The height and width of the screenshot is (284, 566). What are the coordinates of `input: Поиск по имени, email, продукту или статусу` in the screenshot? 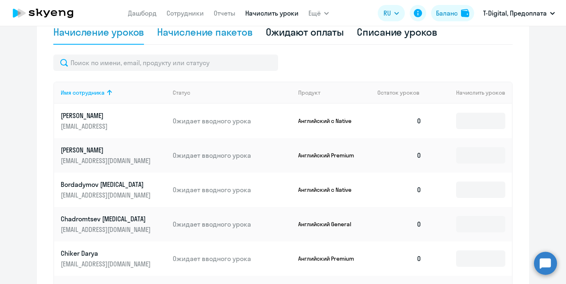 It's located at (166, 63).